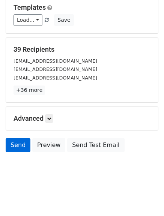  Describe the element at coordinates (145, 198) in the screenshot. I see `div: Chatwidget` at that location.